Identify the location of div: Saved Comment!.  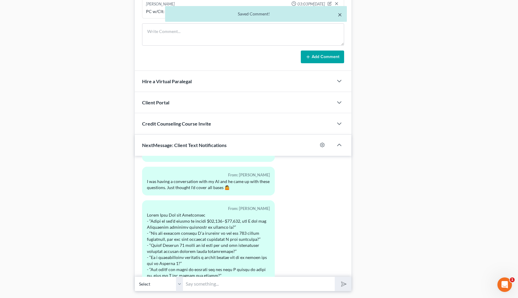
(256, 14).